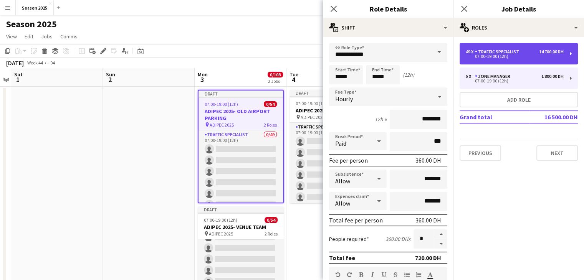  I want to click on a: Comms, so click(69, 36).